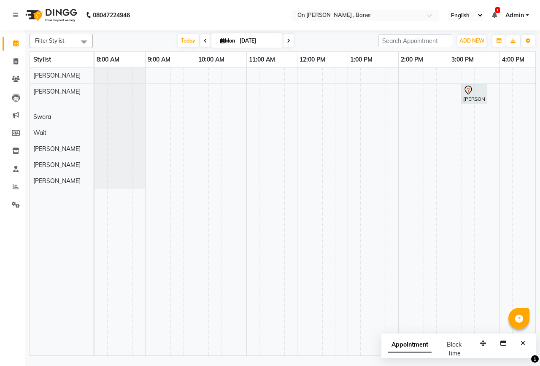 The image size is (540, 366). What do you see at coordinates (361, 59) in the screenshot?
I see `a: 1:00 PM` at bounding box center [361, 59].